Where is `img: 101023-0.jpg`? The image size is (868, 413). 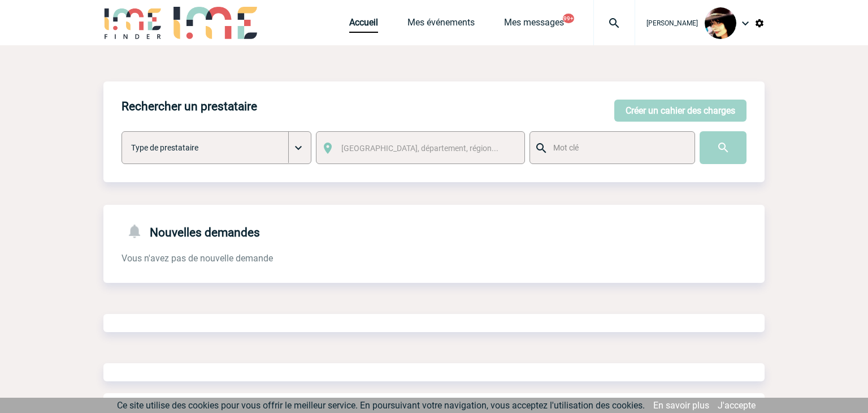 img: 101023-0.jpg is located at coordinates (721, 23).